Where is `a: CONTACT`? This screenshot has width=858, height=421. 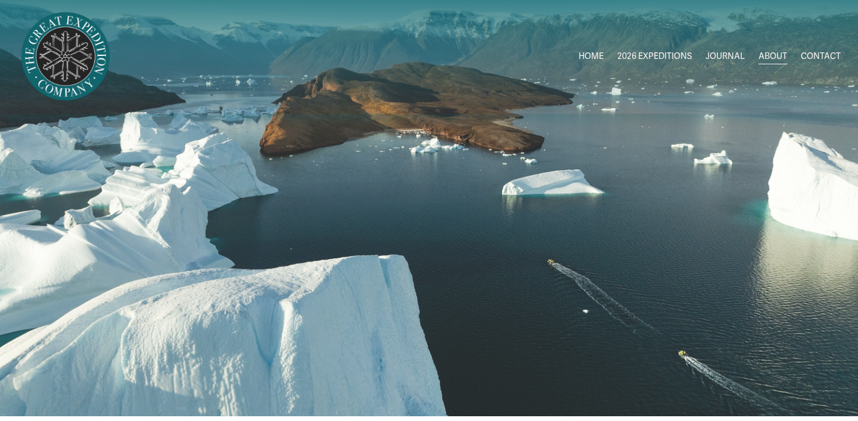
a: CONTACT is located at coordinates (820, 57).